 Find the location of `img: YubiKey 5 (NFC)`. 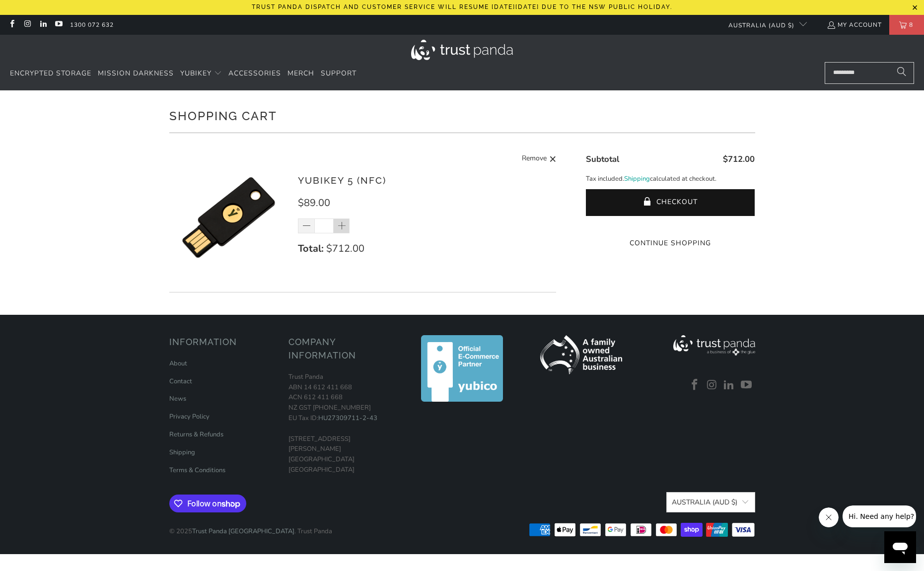

img: YubiKey 5 (NFC) is located at coordinates (229, 217).